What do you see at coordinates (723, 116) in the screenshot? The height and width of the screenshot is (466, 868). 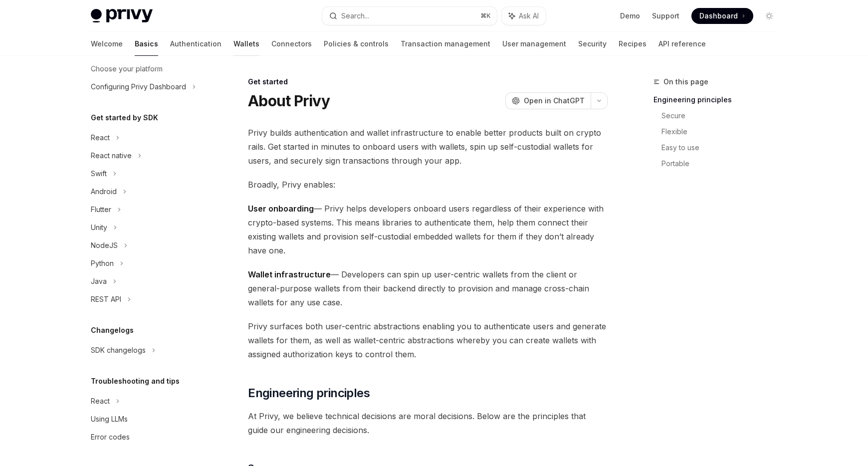 I see `a: Secure` at bounding box center [723, 116].